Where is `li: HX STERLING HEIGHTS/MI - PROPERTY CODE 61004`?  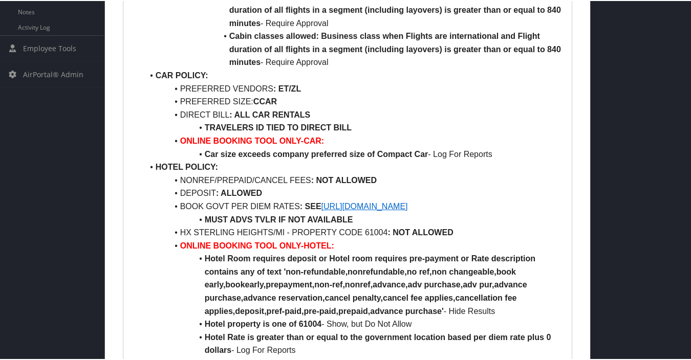
li: HX STERLING HEIGHTS/MI - PROPERTY CODE 61004 is located at coordinates (354, 232).